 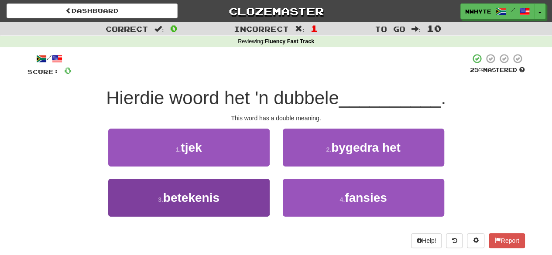 I want to click on span: Correct, so click(x=127, y=29).